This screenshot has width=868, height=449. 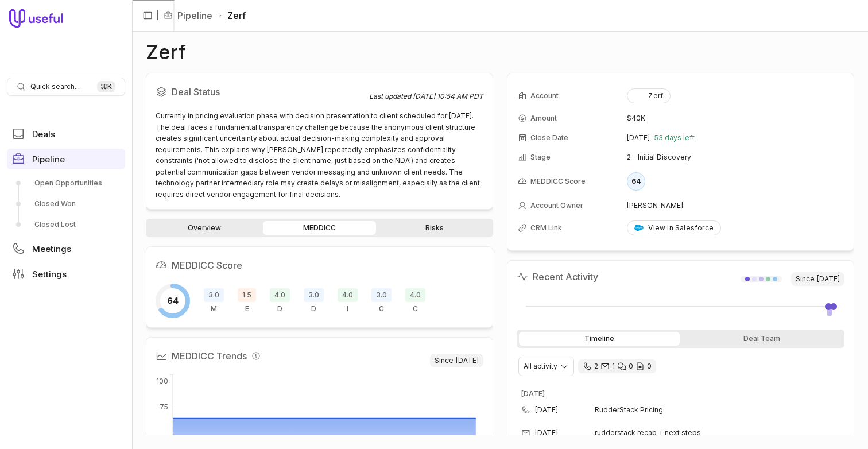 I want to click on a: Overview, so click(x=204, y=229).